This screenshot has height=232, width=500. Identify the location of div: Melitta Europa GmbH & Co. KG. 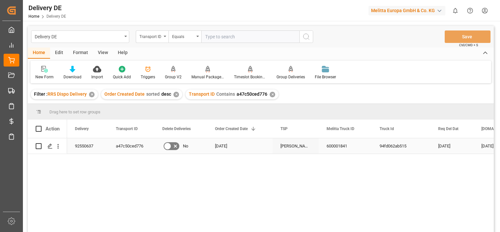
(407, 10).